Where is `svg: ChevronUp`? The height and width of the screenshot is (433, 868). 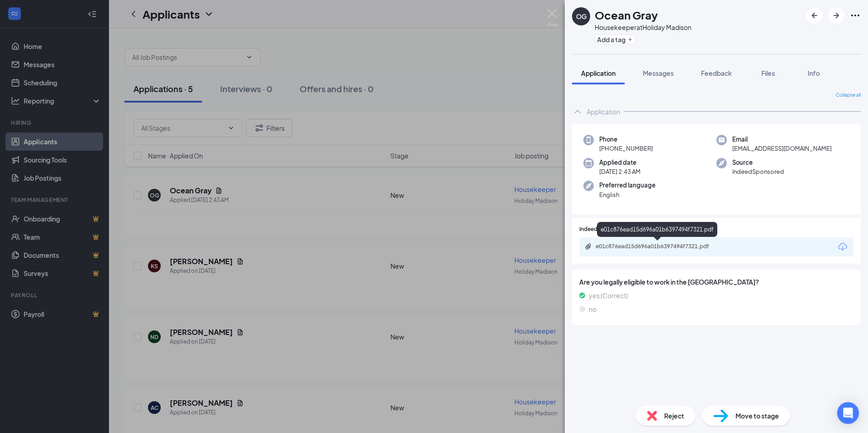 svg: ChevronUp is located at coordinates (578, 112).